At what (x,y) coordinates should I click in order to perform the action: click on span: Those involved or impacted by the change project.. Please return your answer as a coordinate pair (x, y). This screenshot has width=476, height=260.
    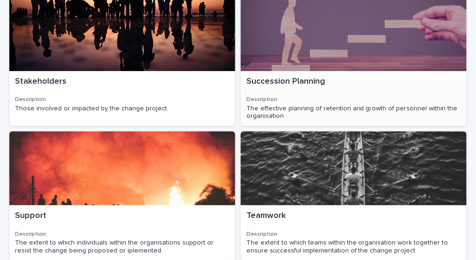
    Looking at the image, I should click on (92, 109).